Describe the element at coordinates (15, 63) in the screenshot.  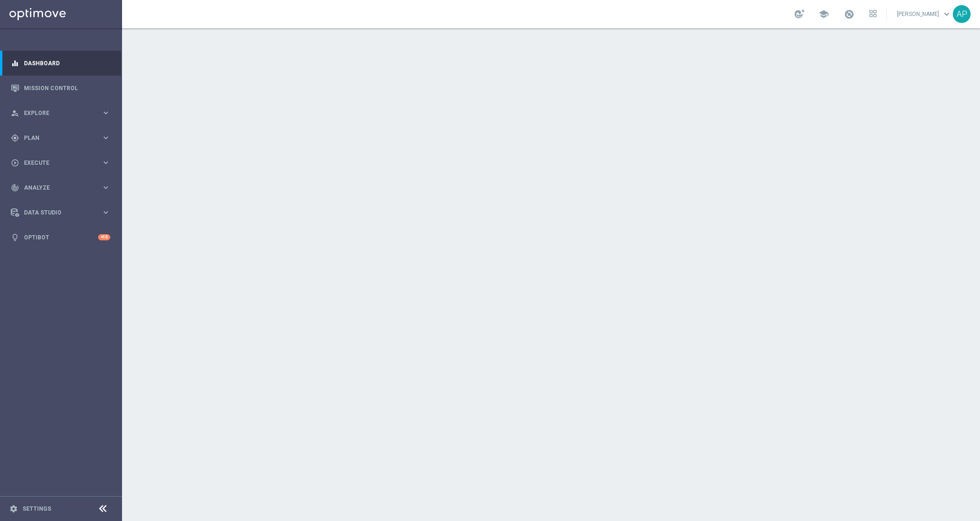
I see `i: equalizer` at that location.